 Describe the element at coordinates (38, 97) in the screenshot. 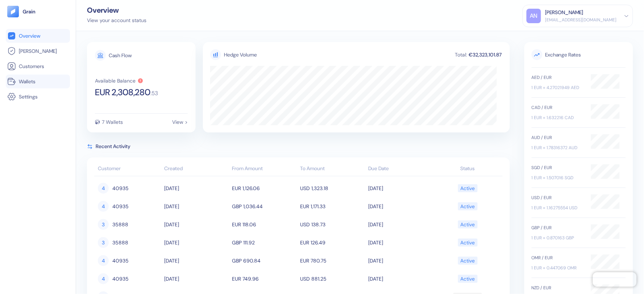

I see `a: Settings` at that location.